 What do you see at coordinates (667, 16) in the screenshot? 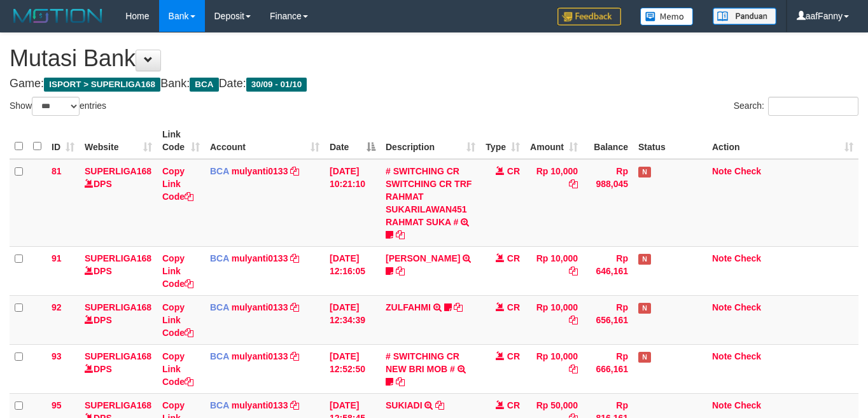
I see `img: Button%20Memo.svg` at bounding box center [667, 16].